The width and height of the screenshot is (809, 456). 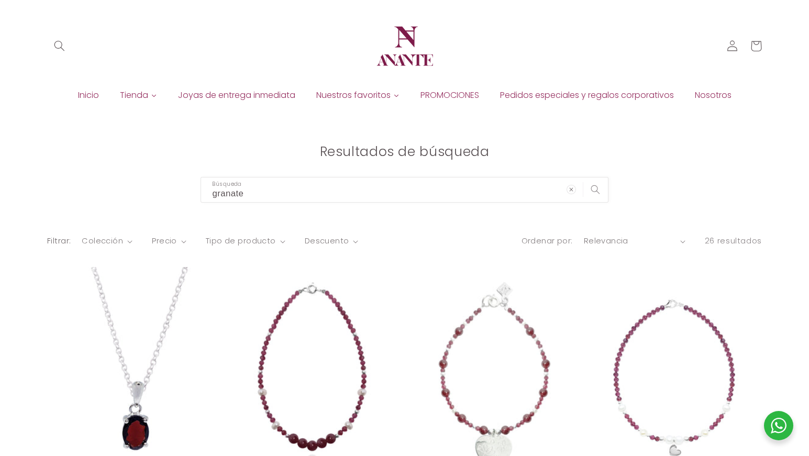 What do you see at coordinates (595, 189) in the screenshot?
I see `button: Búsqueda` at bounding box center [595, 189].